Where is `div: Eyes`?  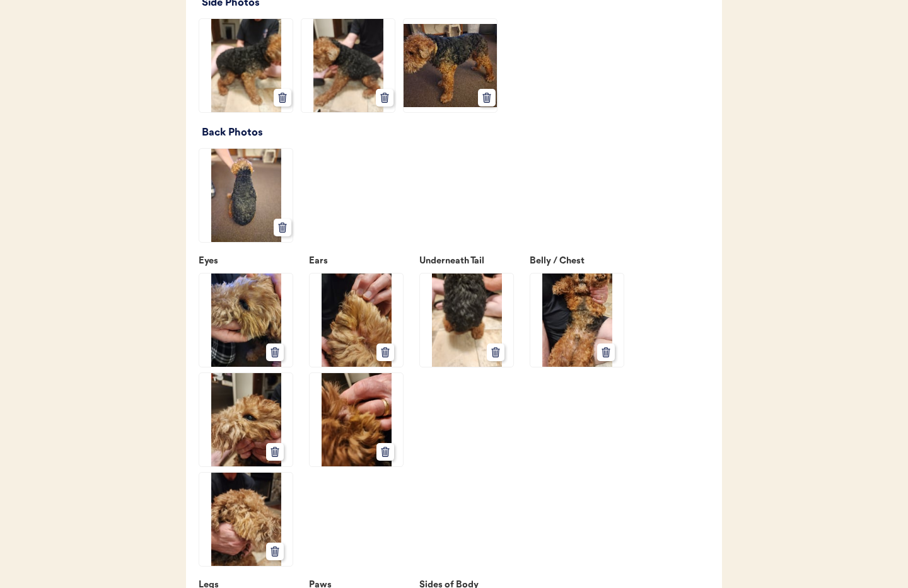 div: Eyes is located at coordinates (231, 261).